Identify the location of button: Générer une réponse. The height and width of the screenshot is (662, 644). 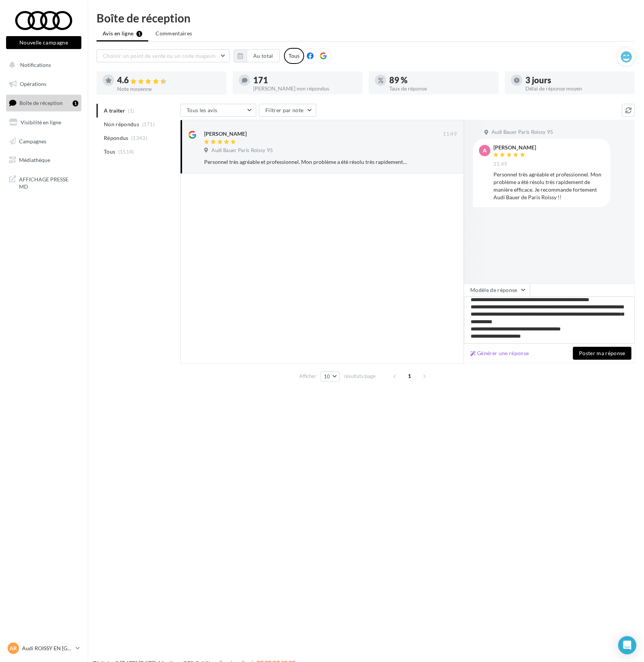
(500, 353).